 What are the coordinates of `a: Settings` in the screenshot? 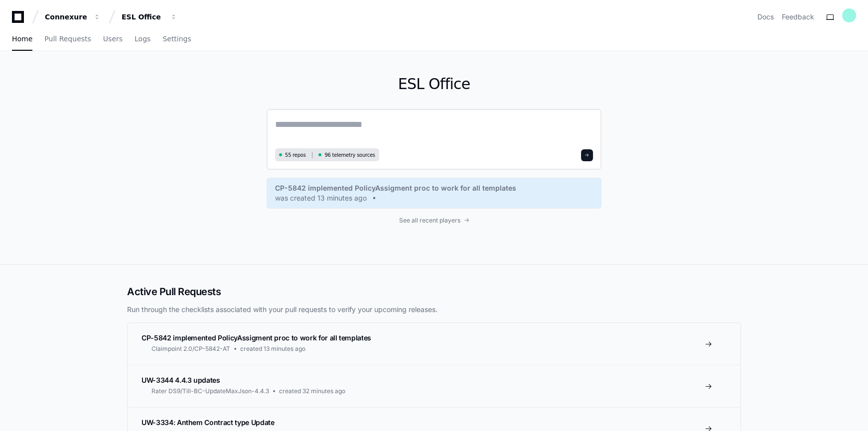 It's located at (176, 39).